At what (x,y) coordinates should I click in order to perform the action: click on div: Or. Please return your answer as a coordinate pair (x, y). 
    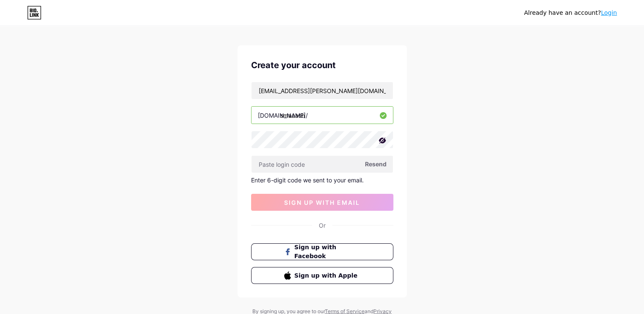
    Looking at the image, I should click on (322, 225).